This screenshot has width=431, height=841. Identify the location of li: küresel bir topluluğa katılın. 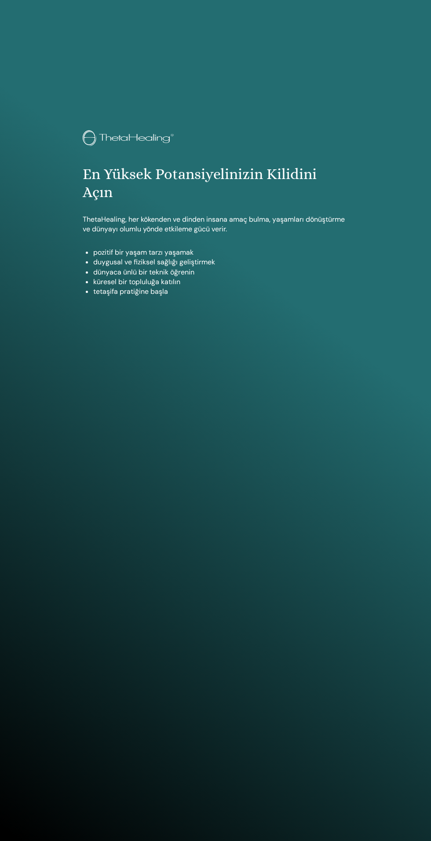
(220, 282).